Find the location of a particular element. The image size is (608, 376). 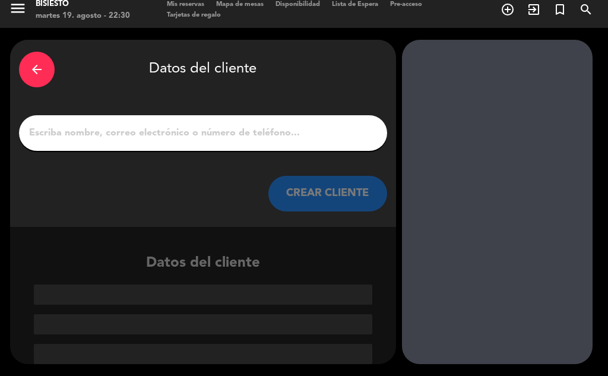

span: Disponibilidad is located at coordinates (297, 4).